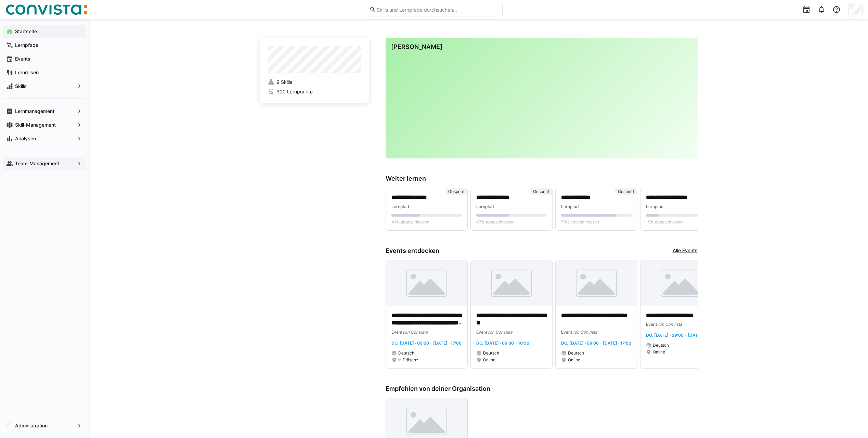 This screenshot has height=438, width=868. I want to click on h3: Empfohlen von deiner Organisation, so click(542, 388).